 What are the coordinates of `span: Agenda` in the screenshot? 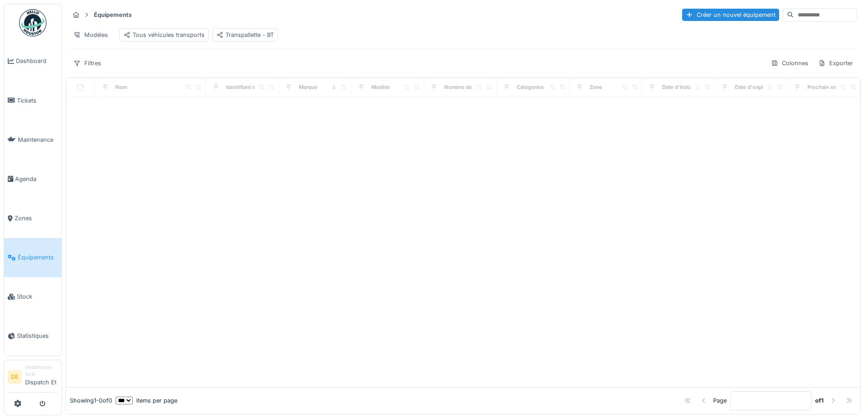 It's located at (37, 179).